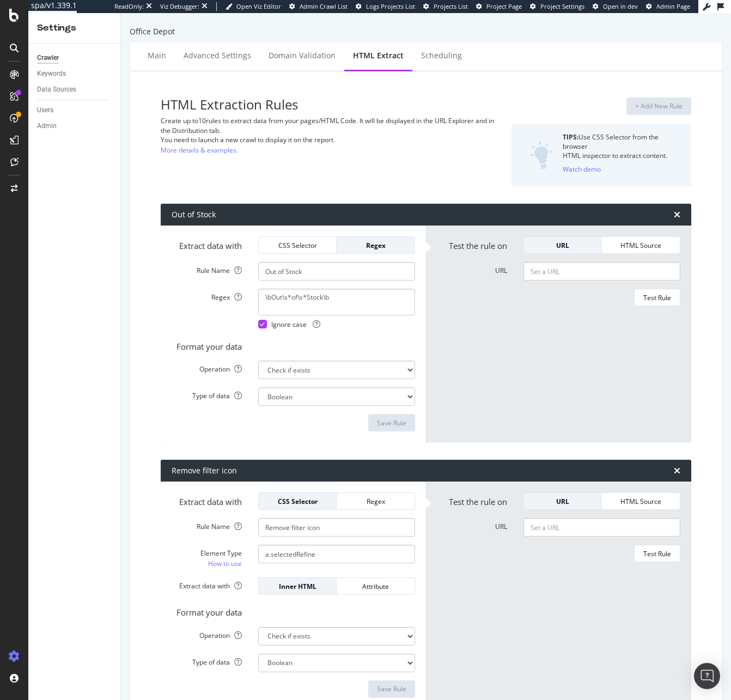 This screenshot has width=731, height=700. I want to click on div: HTML inspector to extract content., so click(623, 155).